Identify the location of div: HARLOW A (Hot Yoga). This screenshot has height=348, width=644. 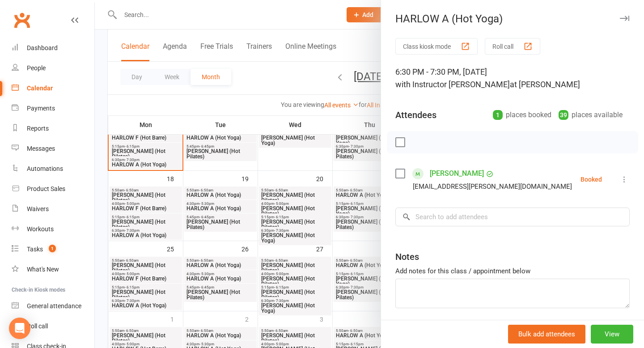
(512, 19).